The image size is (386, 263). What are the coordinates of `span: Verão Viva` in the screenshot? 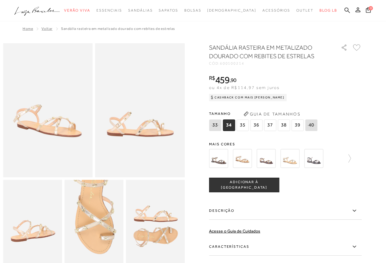 It's located at (77, 10).